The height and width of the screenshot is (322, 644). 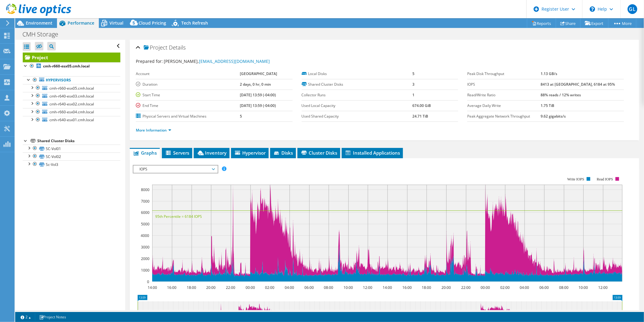 What do you see at coordinates (576, 179) in the screenshot?
I see `text: Write IOPS` at bounding box center [576, 179].